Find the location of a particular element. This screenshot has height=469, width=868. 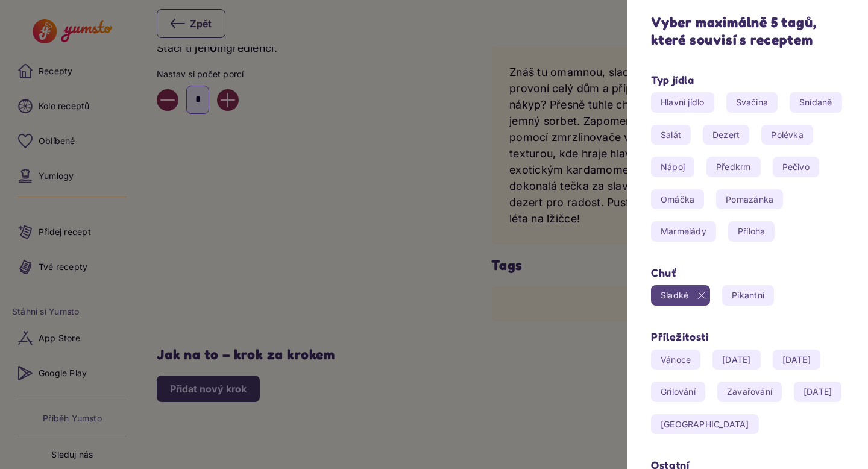

yumsto-tag: Nápoj is located at coordinates (672, 167).